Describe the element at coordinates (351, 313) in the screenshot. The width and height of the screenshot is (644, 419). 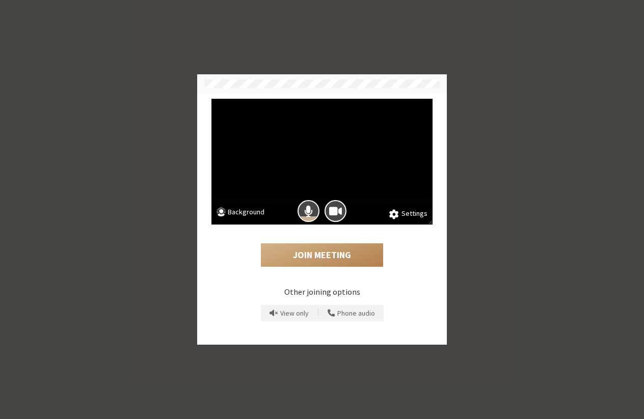
I see `button: Use your phone for mic and speaker while you view the meeting on this device.` at that location.